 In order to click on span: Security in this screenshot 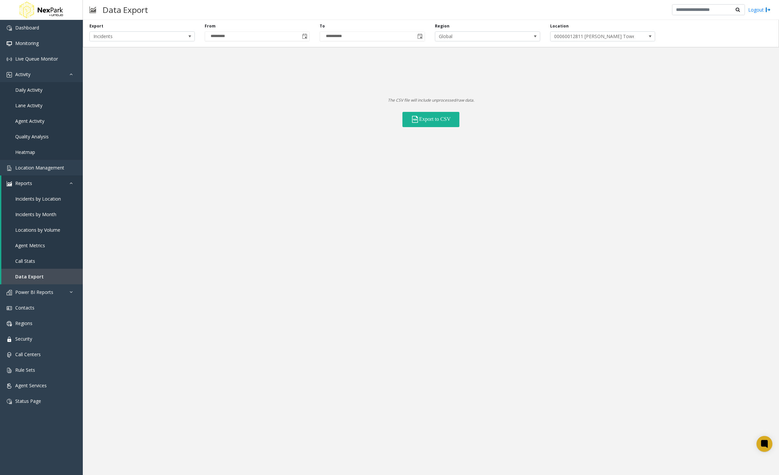, I will do `click(24, 339)`.